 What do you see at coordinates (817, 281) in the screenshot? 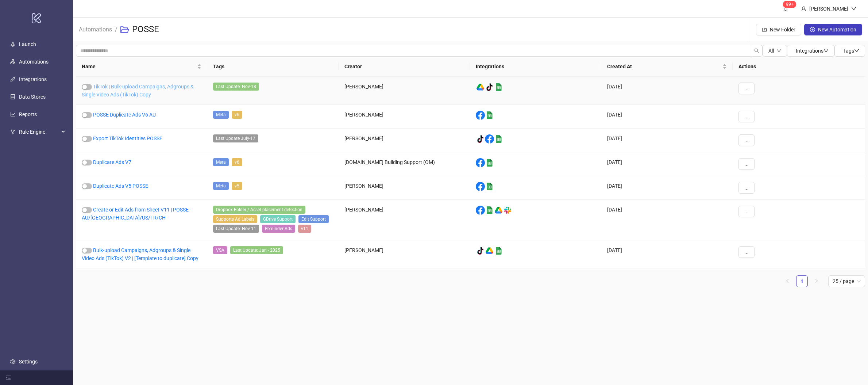
I see `li: Next Page` at bounding box center [817, 281].